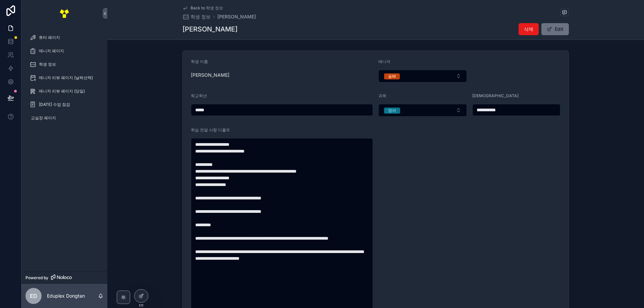 The height and width of the screenshot is (308, 644). I want to click on a: Powered by, so click(64, 278).